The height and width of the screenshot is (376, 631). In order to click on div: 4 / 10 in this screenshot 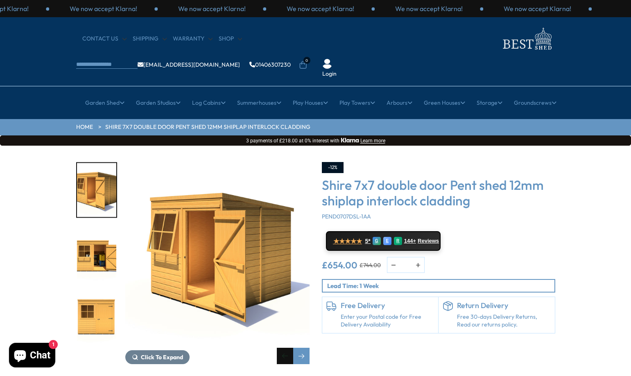, I will do `click(97, 318)`.